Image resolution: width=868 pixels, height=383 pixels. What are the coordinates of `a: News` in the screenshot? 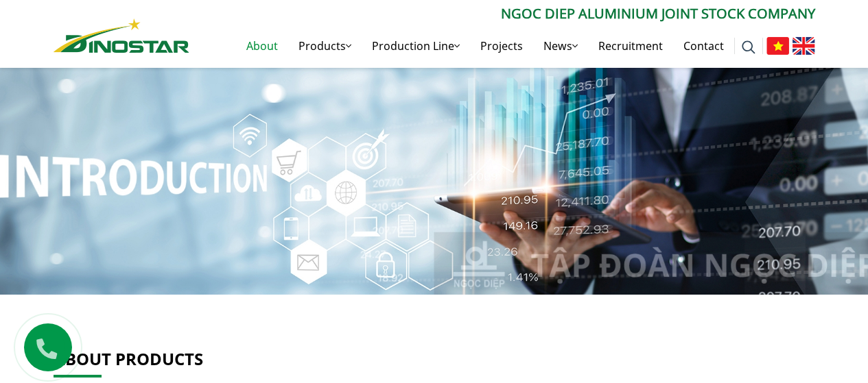 It's located at (560, 46).